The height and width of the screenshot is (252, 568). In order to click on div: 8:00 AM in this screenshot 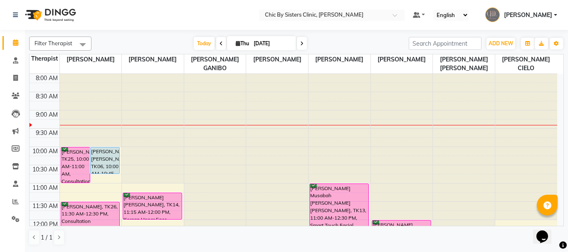, I will do `click(47, 78)`.